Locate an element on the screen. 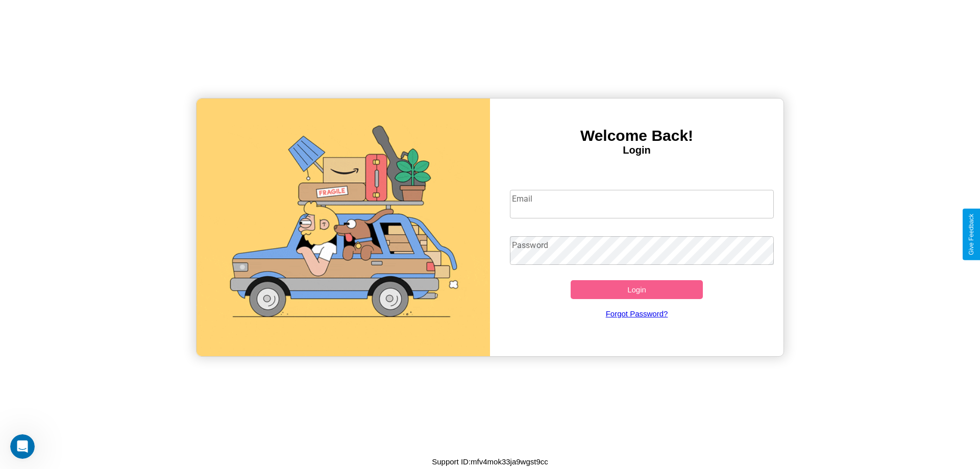  img: gif is located at coordinates (343, 227).